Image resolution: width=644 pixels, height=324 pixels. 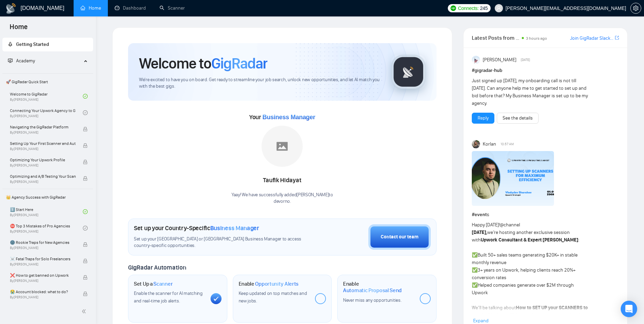 What do you see at coordinates (43, 176) in the screenshot?
I see `span: Optimizing and A/B Testing Your Scanner for Better Results` at bounding box center [43, 176].